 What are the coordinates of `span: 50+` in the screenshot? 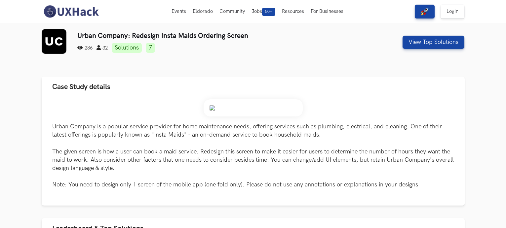 It's located at (269, 12).